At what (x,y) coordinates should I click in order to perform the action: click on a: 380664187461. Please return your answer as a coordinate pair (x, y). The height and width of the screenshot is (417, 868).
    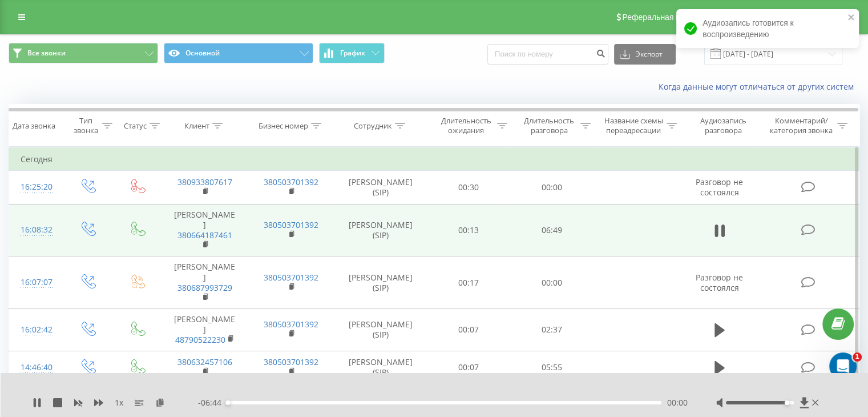
    Looking at the image, I should click on (205, 235).